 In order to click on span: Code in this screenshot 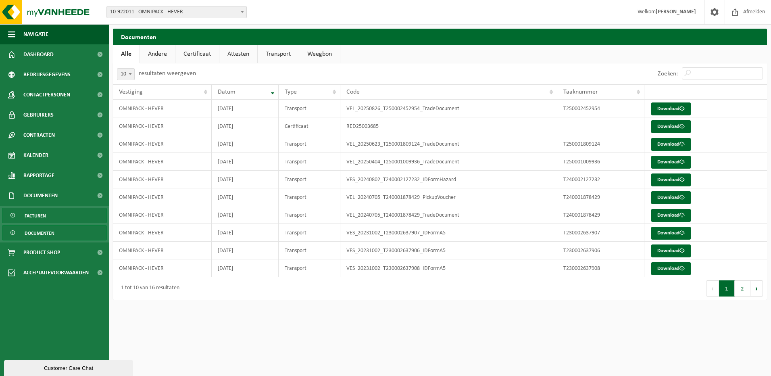, I will do `click(353, 92)`.